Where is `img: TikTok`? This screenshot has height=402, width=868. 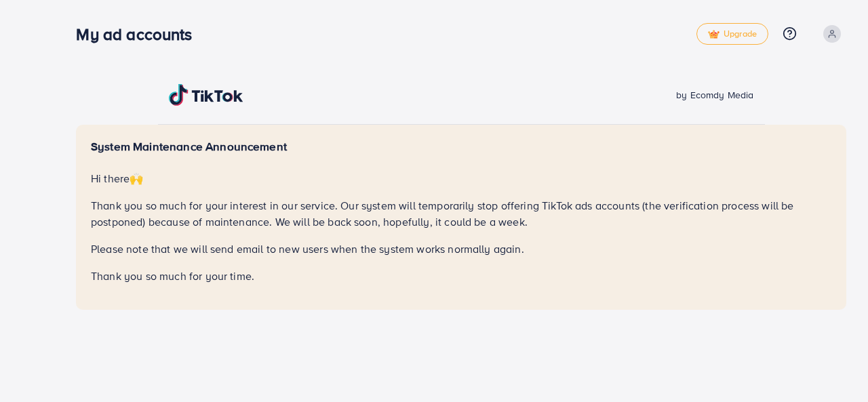 img: TikTok is located at coordinates (206, 95).